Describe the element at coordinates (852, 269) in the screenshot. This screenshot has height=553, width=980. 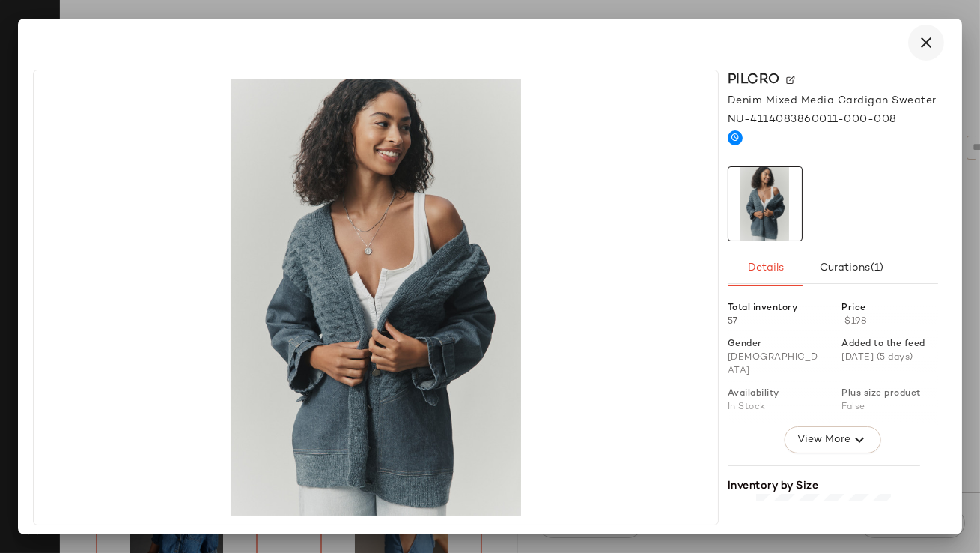
I see `span: Curations` at that location.